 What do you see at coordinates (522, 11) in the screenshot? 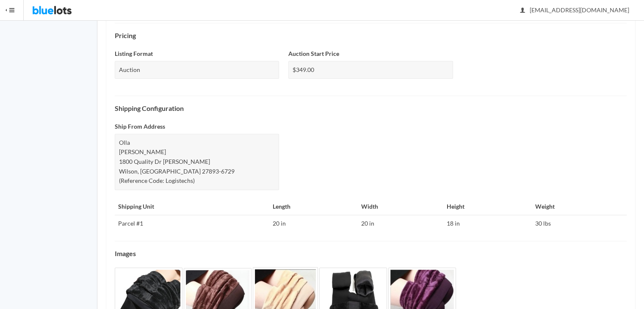
I see `ion-icon: person` at bounding box center [522, 11].